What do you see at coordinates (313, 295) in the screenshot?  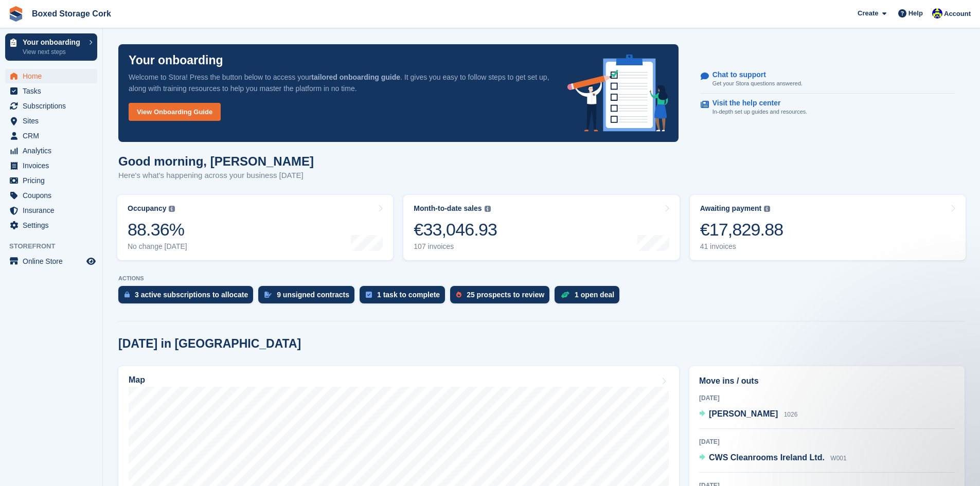 I see `div: 9 unsigned contracts` at bounding box center [313, 295].